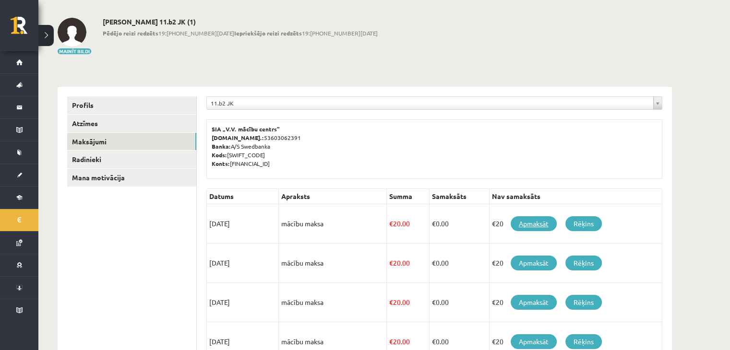 The height and width of the screenshot is (350, 730). I want to click on th: Datums, so click(243, 197).